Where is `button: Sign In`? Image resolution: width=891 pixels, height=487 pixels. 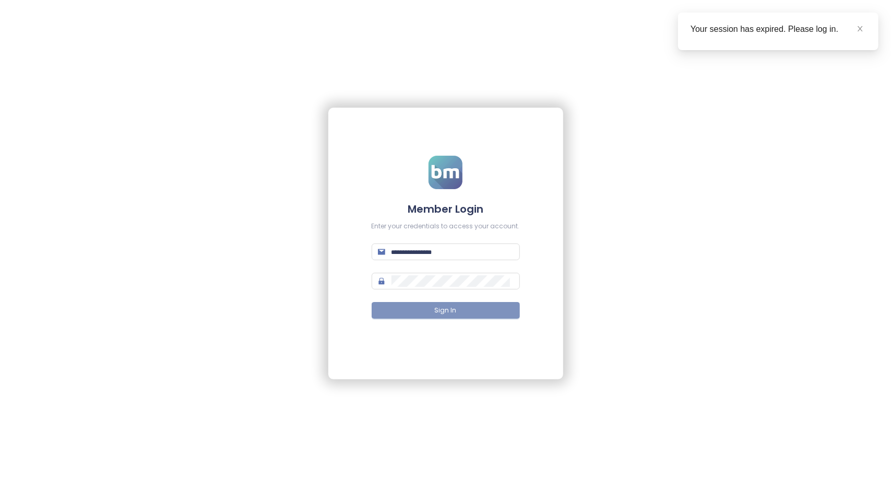
button: Sign In is located at coordinates (446, 310).